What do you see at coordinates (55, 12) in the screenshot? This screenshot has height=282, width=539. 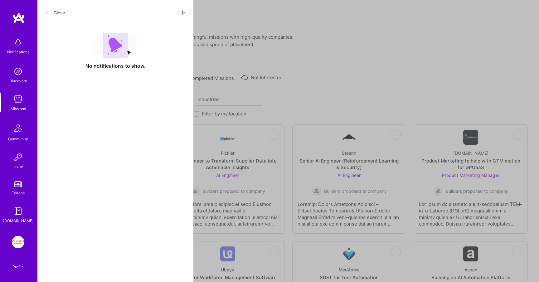 I see `button: Close` at bounding box center [55, 12].